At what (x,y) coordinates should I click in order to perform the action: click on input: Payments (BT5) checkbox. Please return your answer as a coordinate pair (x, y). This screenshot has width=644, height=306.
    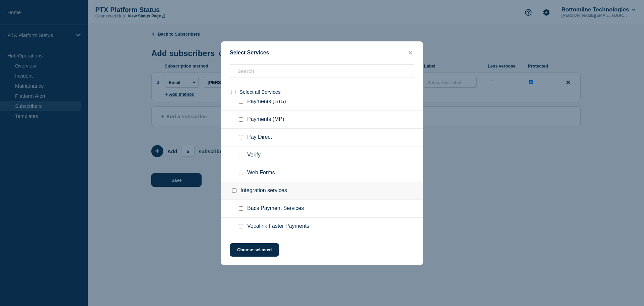
    Looking at the image, I should click on (241, 102).